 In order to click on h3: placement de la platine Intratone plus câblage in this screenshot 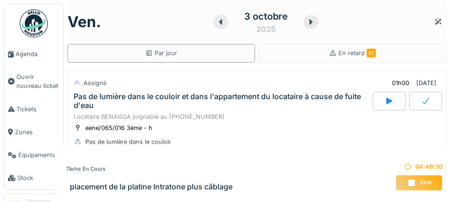, I will do `click(151, 187)`.